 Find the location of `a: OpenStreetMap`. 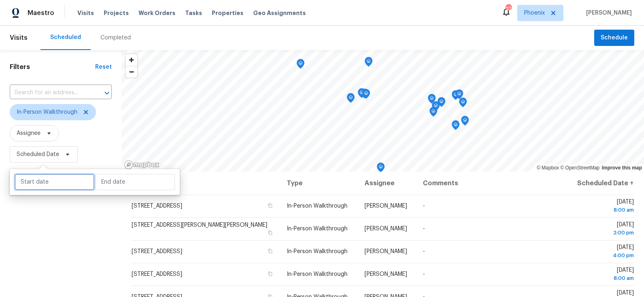

a: OpenStreetMap is located at coordinates (580, 168).